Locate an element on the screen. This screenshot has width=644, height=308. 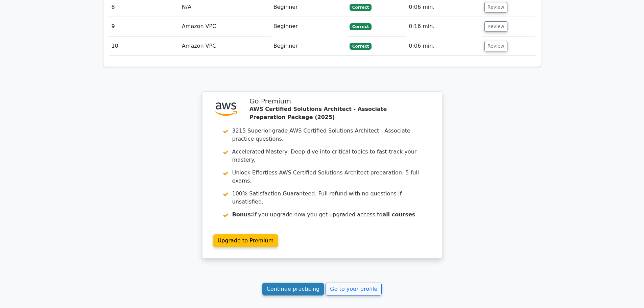
a: Continue practicing is located at coordinates (293, 289).